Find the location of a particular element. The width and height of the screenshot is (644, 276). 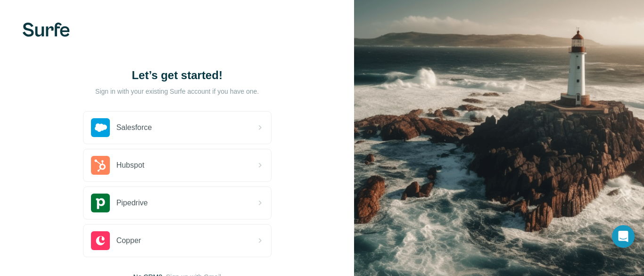

span: Pipedrive is located at coordinates (132, 203).